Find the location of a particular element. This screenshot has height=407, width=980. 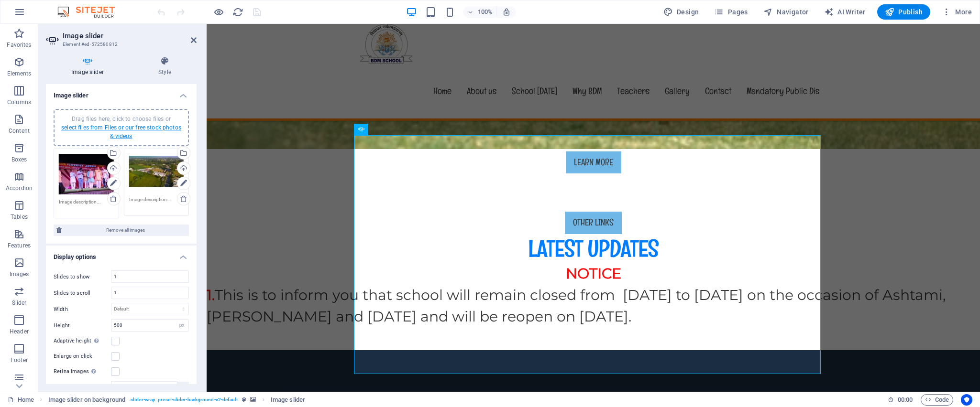

nav: breadcrumb is located at coordinates (177, 400).